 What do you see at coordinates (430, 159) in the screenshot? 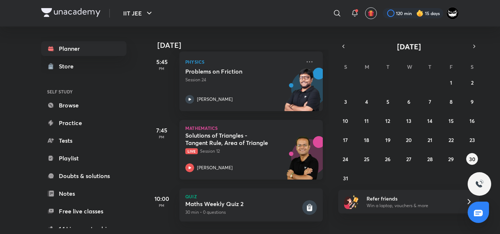
I see `abbr: August 28, 2025` at bounding box center [430, 159].